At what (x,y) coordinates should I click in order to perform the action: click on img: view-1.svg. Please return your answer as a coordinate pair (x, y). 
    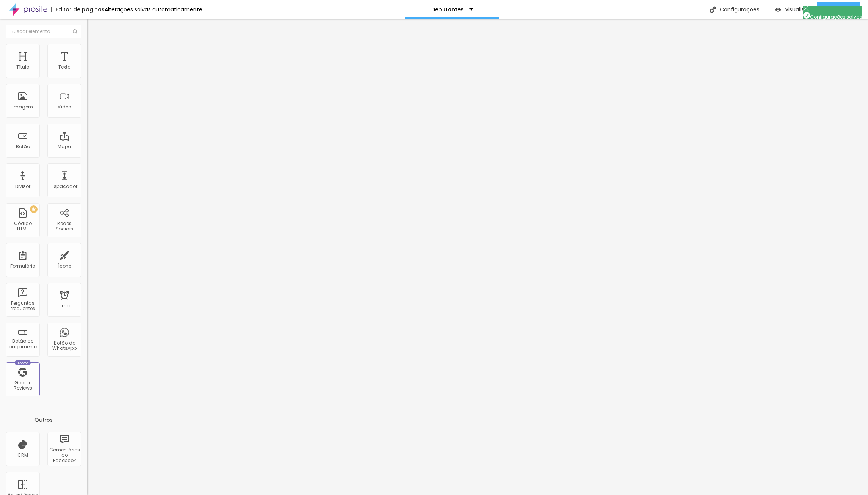
    Looking at the image, I should click on (778, 10).